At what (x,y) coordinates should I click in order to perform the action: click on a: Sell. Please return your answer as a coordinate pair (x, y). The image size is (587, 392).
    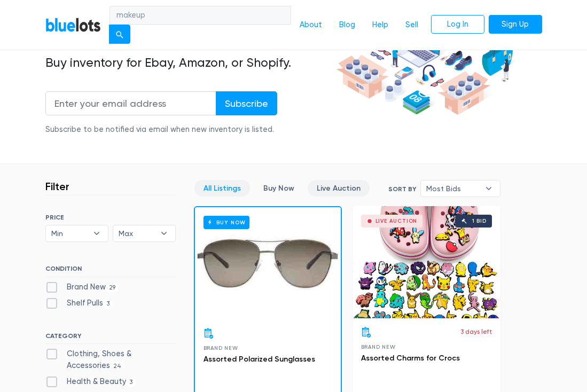
    Looking at the image, I should click on (412, 25).